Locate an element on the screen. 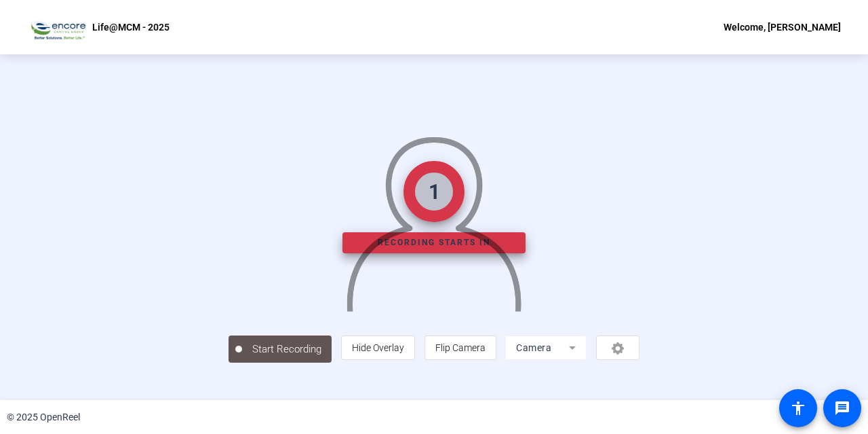 Image resolution: width=868 pixels, height=434 pixels. span: Hide Overlay is located at coordinates (378, 347).